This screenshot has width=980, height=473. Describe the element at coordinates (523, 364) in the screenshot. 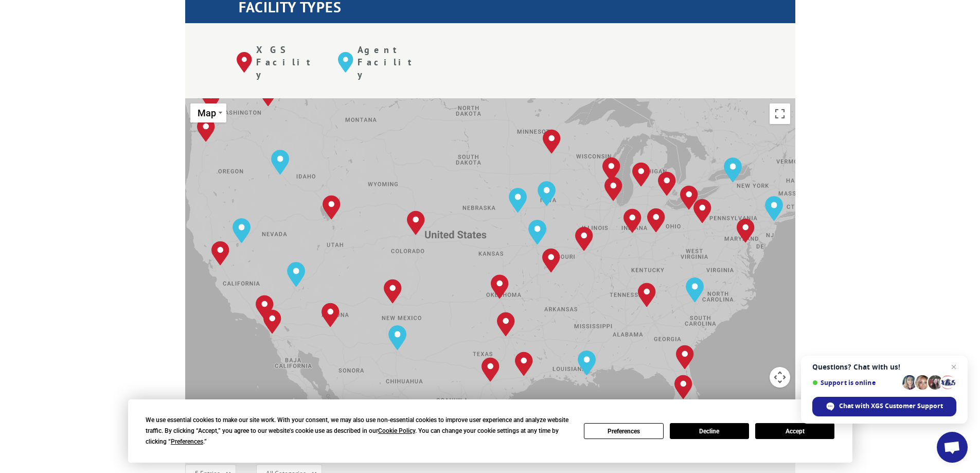

I see `div: Houston, TX` at that location.